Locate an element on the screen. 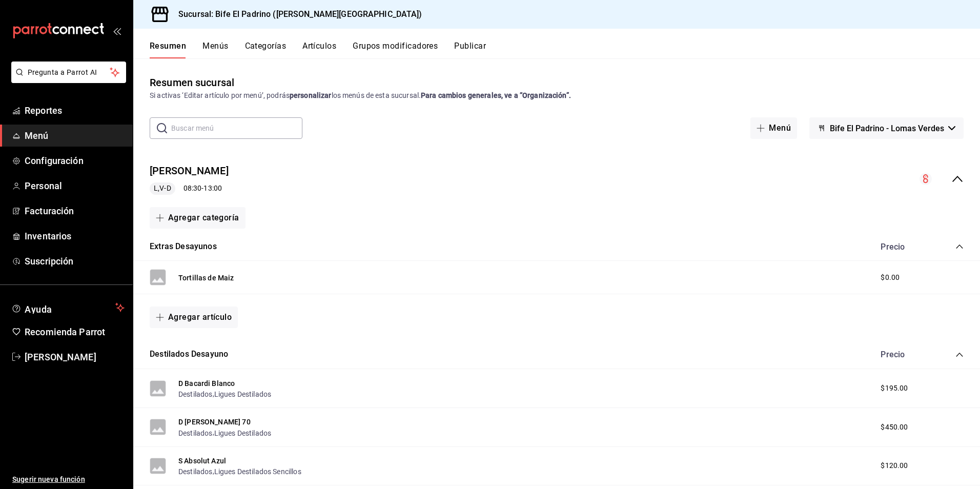  button: Artículos is located at coordinates (320, 50).